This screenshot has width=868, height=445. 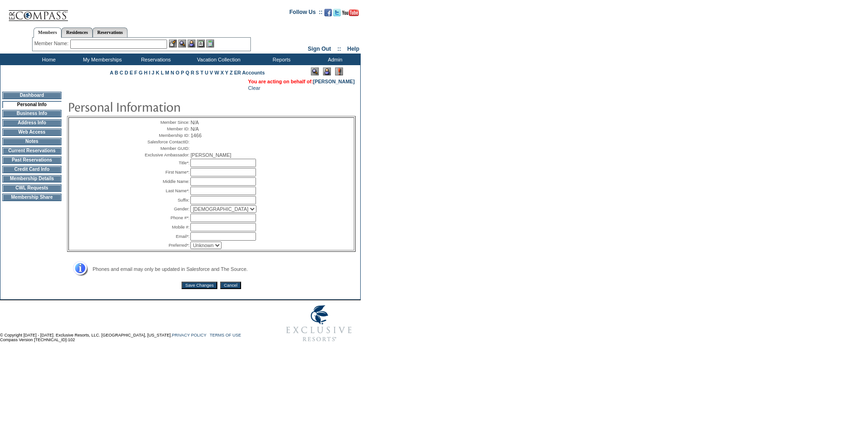 What do you see at coordinates (306, 13) in the screenshot?
I see `td: Follow Us ::` at bounding box center [306, 13].